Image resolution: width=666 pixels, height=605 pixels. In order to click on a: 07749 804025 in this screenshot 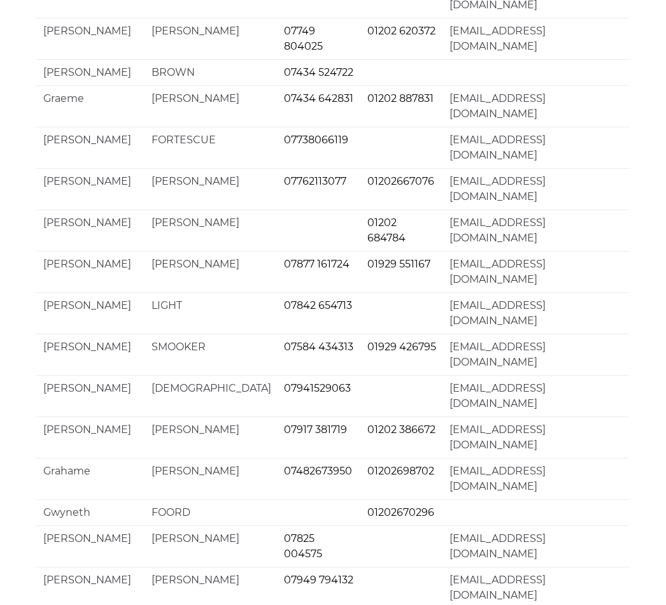, I will do `click(303, 38)`.